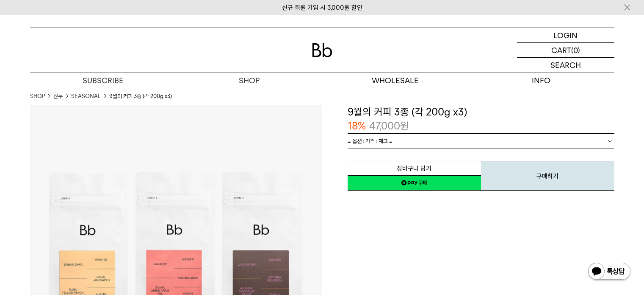 This screenshot has width=644, height=295. I want to click on p: WHOLESALE, so click(395, 80).